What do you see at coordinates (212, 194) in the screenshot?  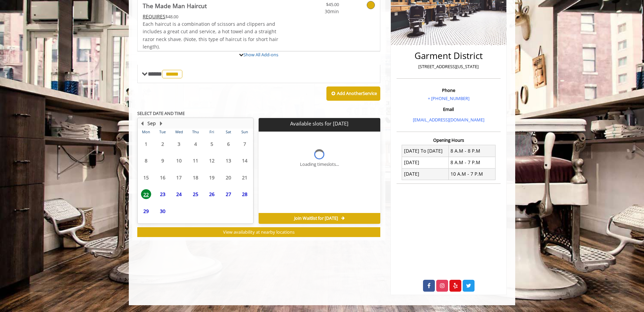 I see `td: Select day26` at bounding box center [212, 194].